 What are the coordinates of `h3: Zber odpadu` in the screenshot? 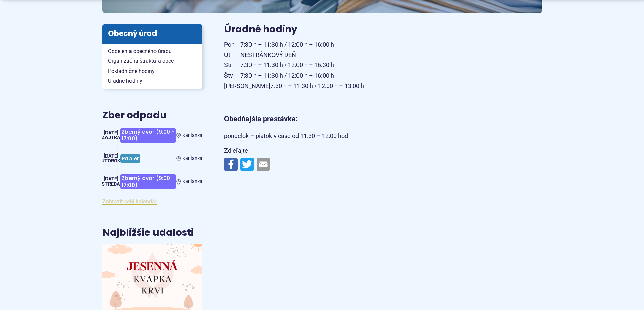 It's located at (152, 115).